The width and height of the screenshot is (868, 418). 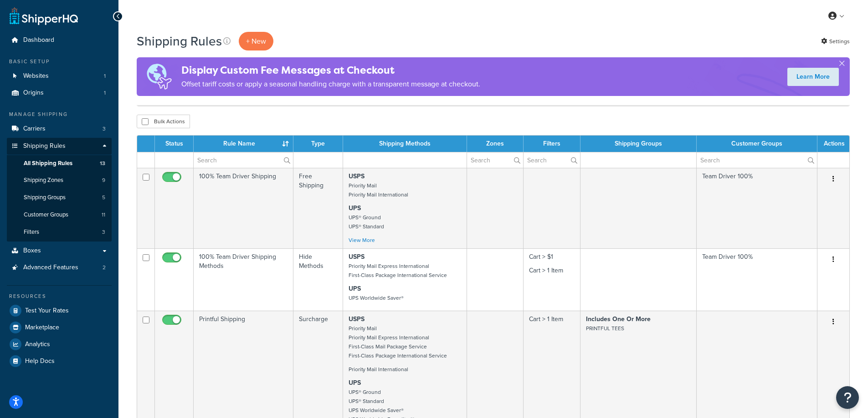 I want to click on small: PRINTFUL TEES, so click(x=605, y=329).